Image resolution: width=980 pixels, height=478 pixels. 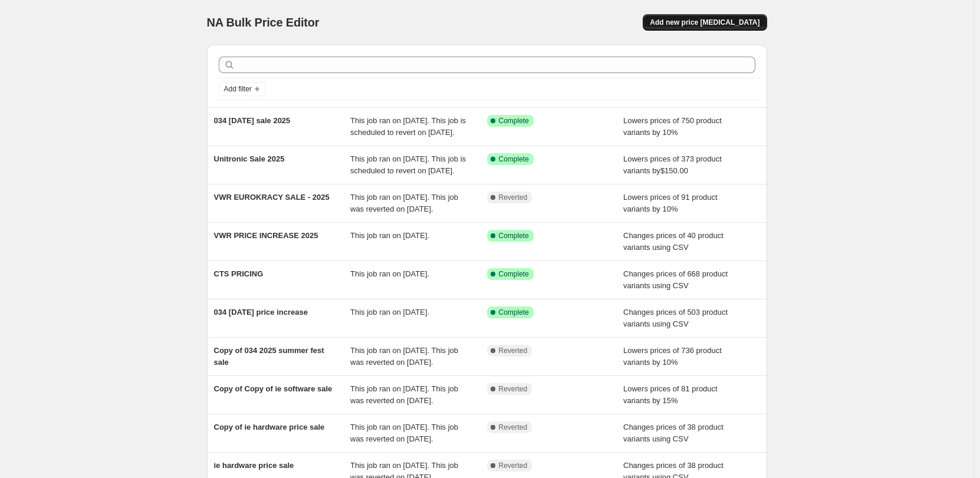 What do you see at coordinates (237, 89) in the screenshot?
I see `span: Add filter` at bounding box center [237, 89].